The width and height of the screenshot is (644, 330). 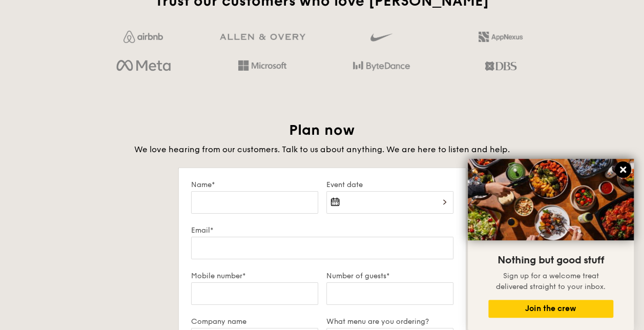 I want to click on span: Sign up for a welcome treat delivered straight to your inbox., so click(x=551, y=281).